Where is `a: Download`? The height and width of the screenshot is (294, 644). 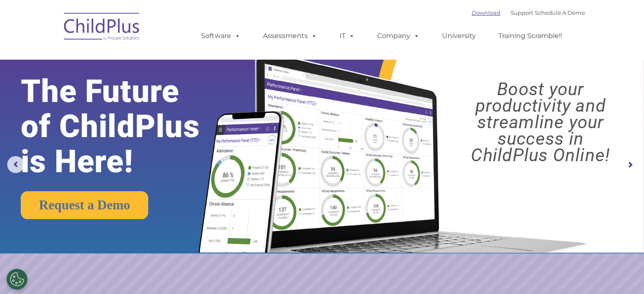 a: Download is located at coordinates (486, 13).